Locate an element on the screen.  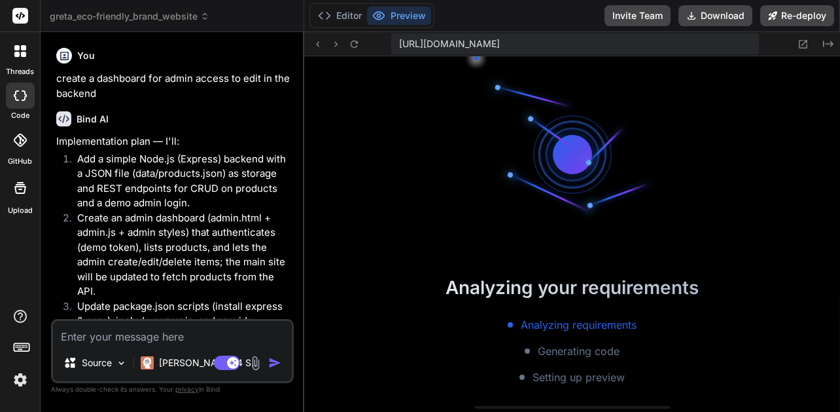
p: Source is located at coordinates (97, 363).